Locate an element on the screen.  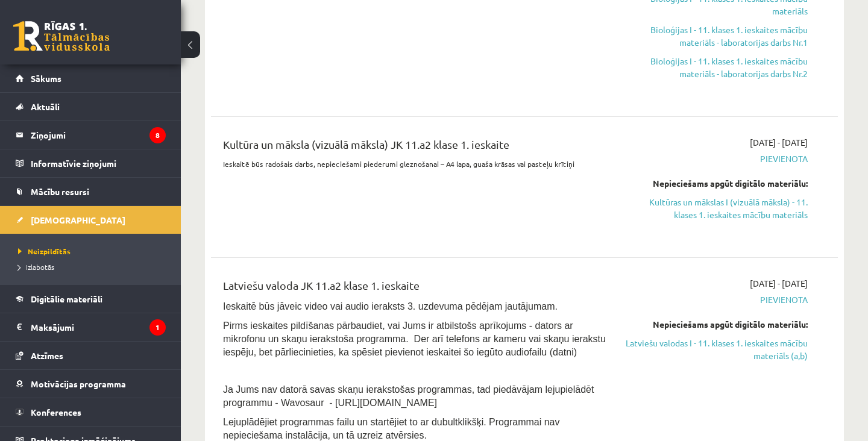
legend: Informatīvie ziņojumi is located at coordinates (98, 163).